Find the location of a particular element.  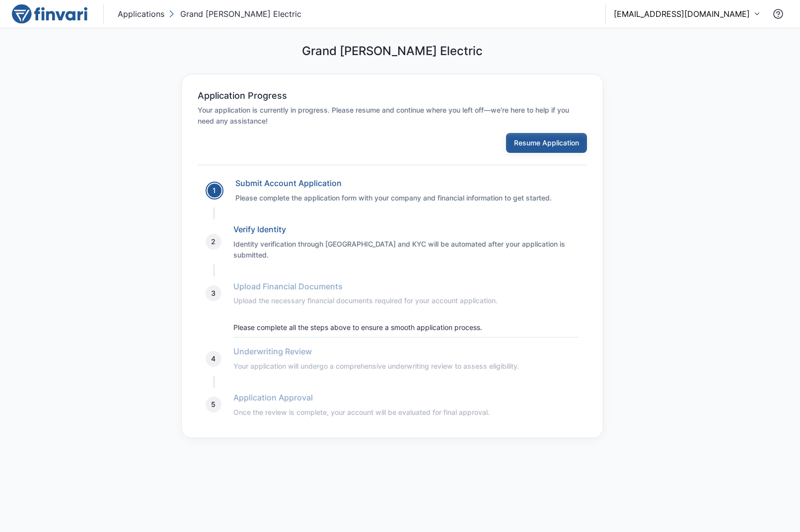

div: 5 is located at coordinates (213, 404).